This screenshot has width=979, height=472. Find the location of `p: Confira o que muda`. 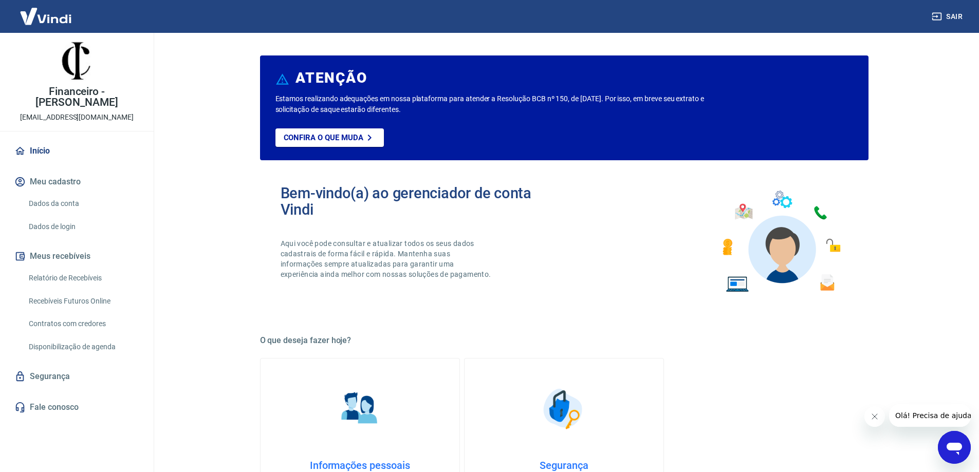

p: Confira o que muda is located at coordinates (323, 138).